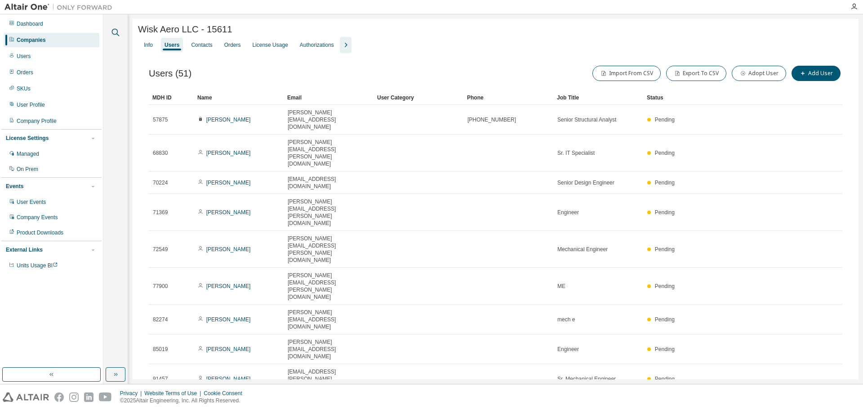 This screenshot has height=410, width=863. I want to click on span: Senior Structural Analyst, so click(587, 120).